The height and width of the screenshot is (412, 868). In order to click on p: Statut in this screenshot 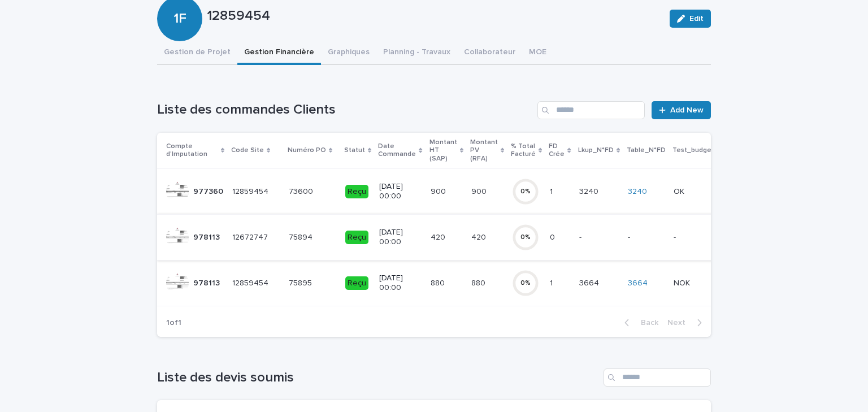, I will do `click(354, 150)`.